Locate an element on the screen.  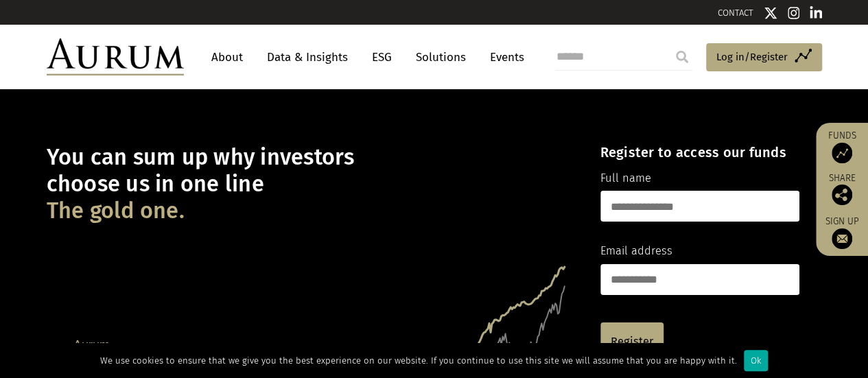
img: Twitter icon is located at coordinates (770, 13).